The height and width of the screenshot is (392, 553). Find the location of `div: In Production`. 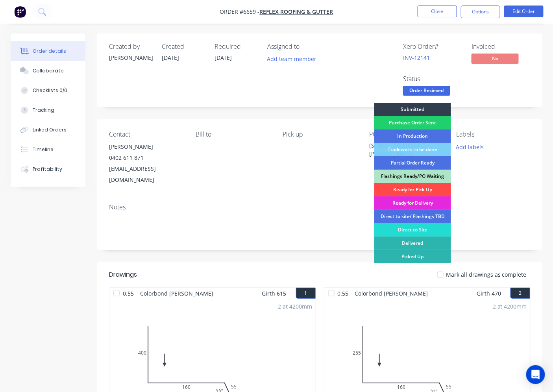

div: In Production is located at coordinates (413, 136).